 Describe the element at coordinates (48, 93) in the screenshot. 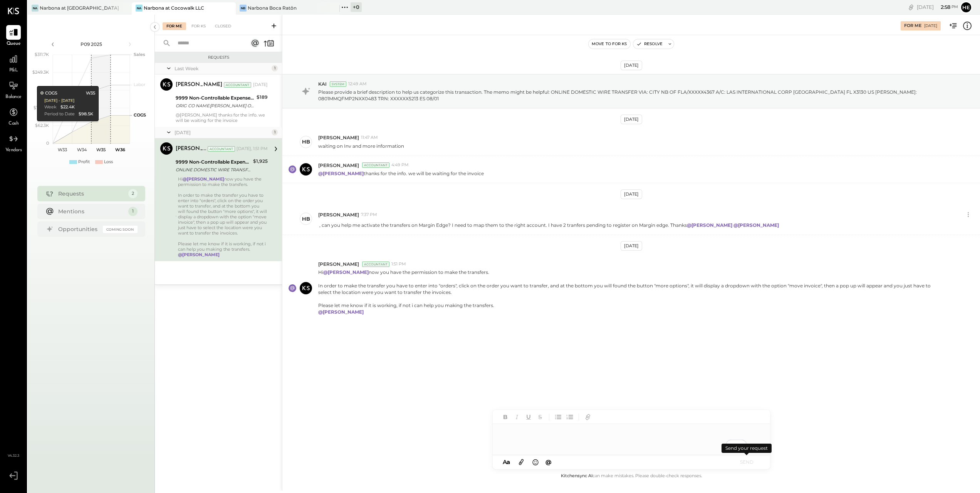

I see `div: COGS` at that location.